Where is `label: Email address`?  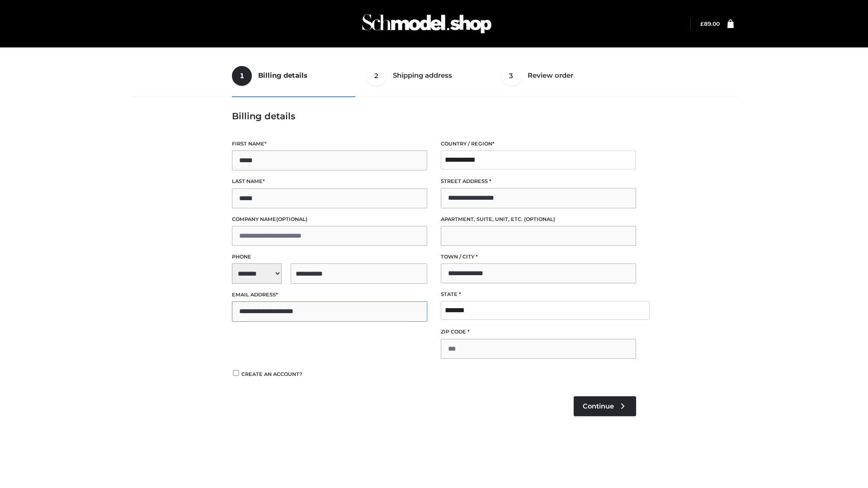
label: Email address is located at coordinates (330, 295).